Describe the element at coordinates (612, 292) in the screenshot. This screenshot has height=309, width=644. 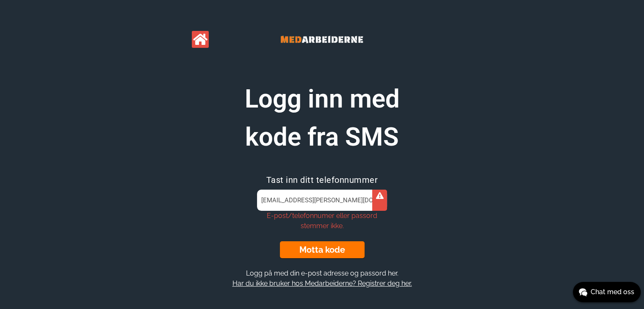
I see `span: Chat med oss` at that location.